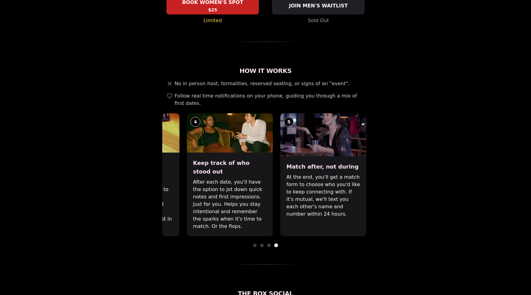 The width and height of the screenshot is (531, 295). What do you see at coordinates (319, 21) in the screenshot?
I see `span: Sold Out` at bounding box center [319, 21].